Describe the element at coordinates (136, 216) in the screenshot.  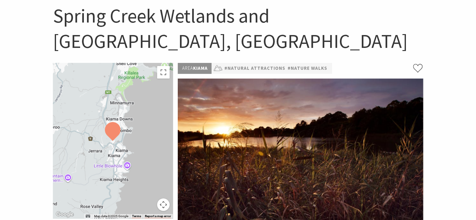
I see `a: Terms (opens in new tab)` at that location.